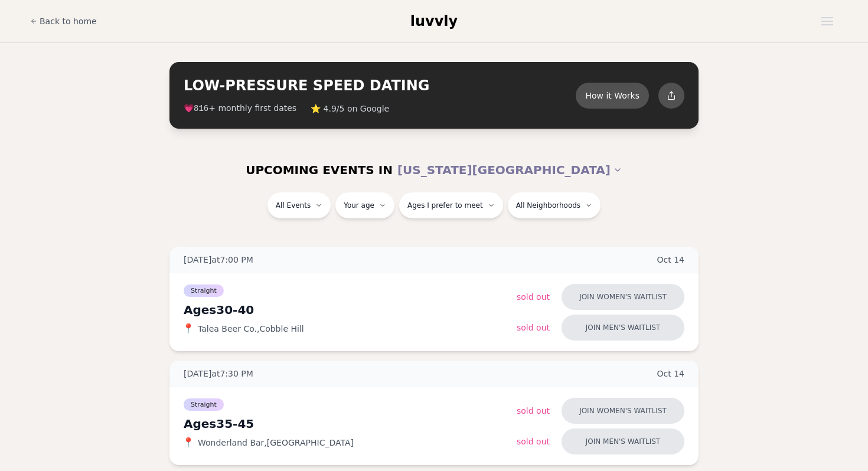 The height and width of the screenshot is (471, 868). I want to click on button: Ages I prefer to meet, so click(451, 206).